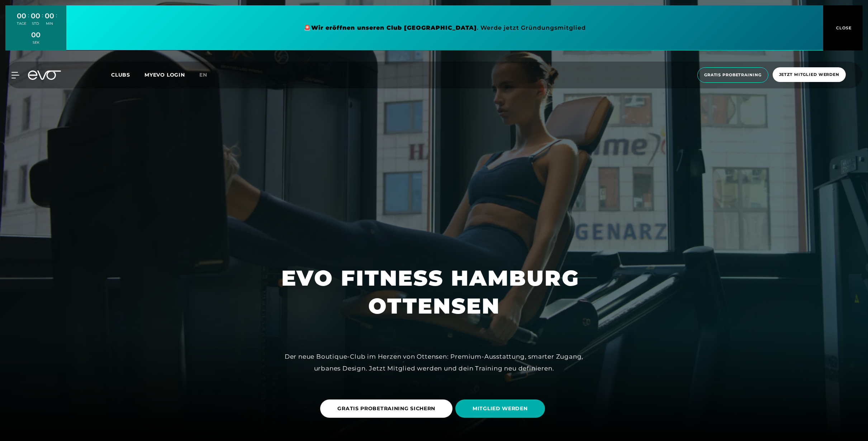  What do you see at coordinates (386, 409) in the screenshot?
I see `span: GRATIS PROBETRAINING SICHERN` at bounding box center [386, 409].